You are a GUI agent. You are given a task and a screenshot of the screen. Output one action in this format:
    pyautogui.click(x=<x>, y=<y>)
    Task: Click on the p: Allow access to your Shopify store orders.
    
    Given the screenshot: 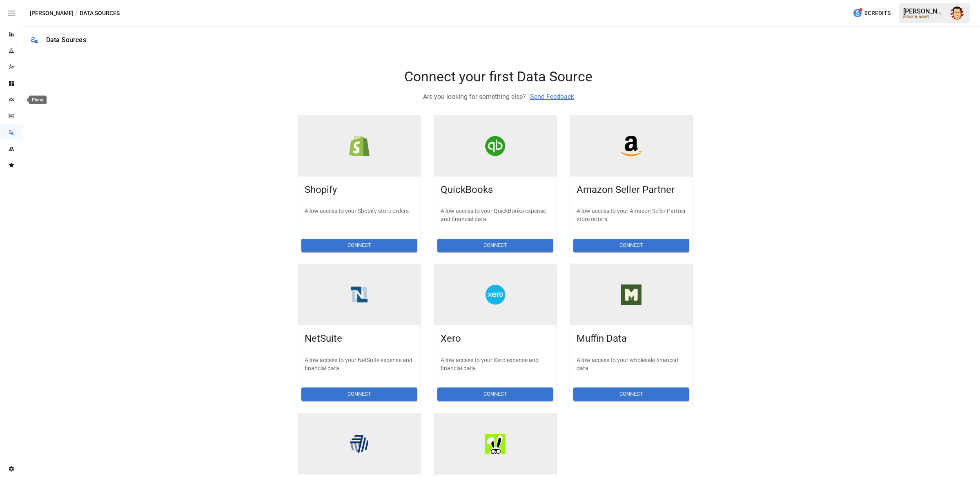 What is the action you would take?
    pyautogui.click(x=359, y=217)
    